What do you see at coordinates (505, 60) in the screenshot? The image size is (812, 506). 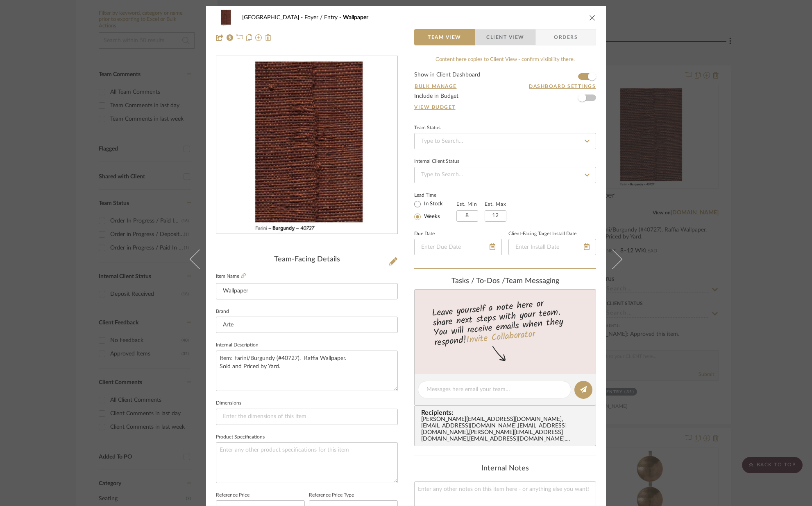 I see `div: Content here copies to Client View - confirm visibility there.` at bounding box center [505, 60].